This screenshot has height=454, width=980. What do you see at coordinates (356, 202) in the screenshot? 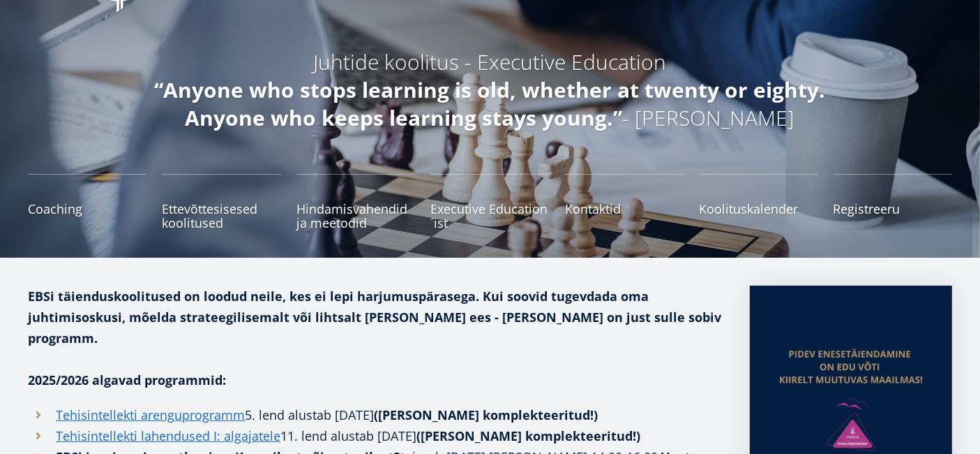
I see `a: Hindamisvahendid ja meetodid` at bounding box center [356, 202].